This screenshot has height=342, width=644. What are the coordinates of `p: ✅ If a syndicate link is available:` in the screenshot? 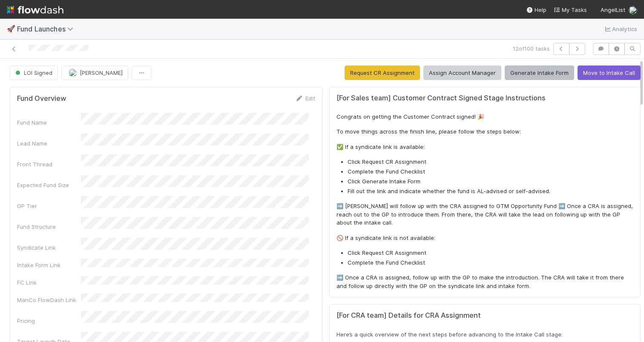 It's located at (485, 147).